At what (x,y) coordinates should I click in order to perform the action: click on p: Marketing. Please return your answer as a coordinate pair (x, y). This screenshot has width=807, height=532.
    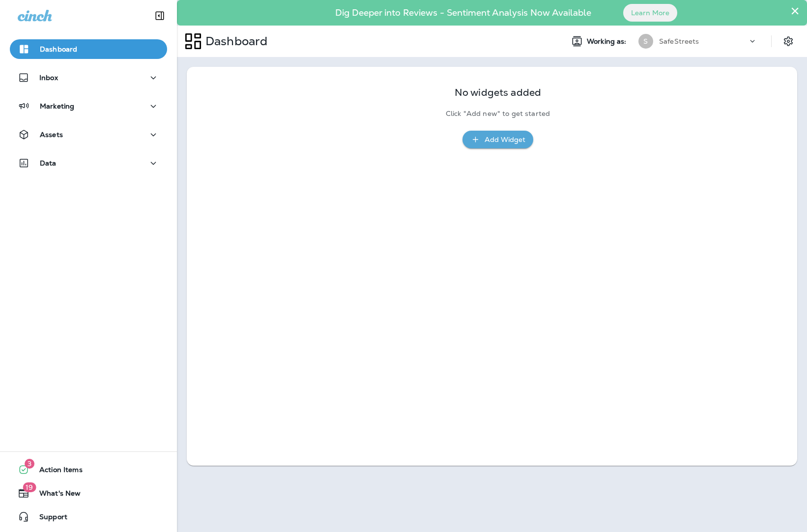
    Looking at the image, I should click on (57, 106).